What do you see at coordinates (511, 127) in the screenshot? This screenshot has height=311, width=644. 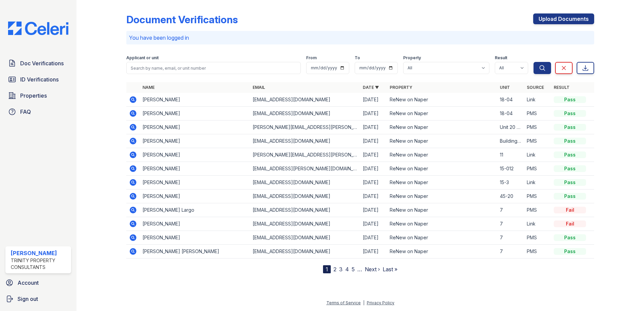 I see `td: Unit 20 building 45` at bounding box center [511, 127].